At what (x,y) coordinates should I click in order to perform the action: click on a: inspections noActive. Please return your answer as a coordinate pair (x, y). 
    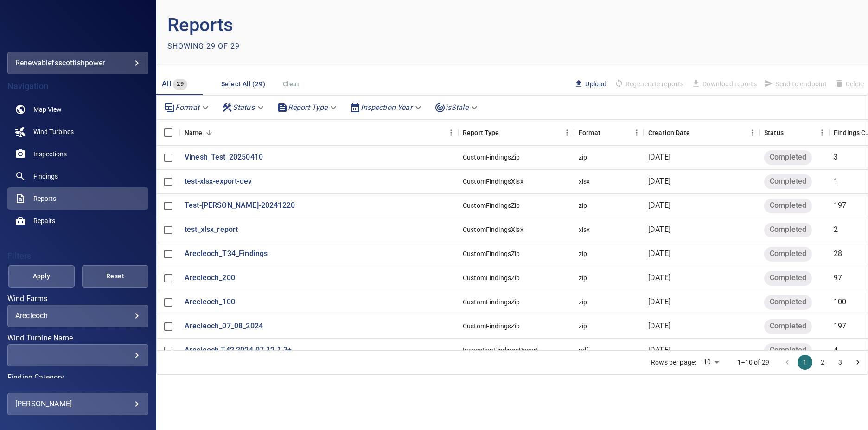
    Looking at the image, I should click on (78, 154).